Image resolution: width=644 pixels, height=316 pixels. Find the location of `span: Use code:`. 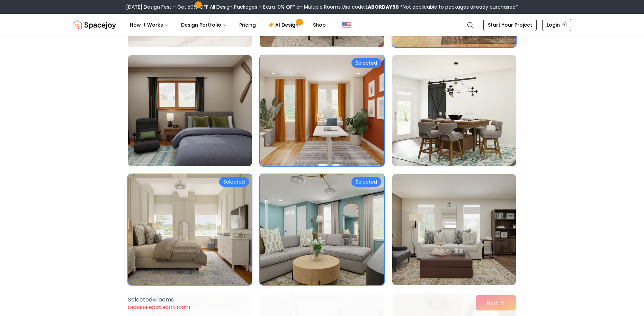

span: Use code: is located at coordinates (370, 7).